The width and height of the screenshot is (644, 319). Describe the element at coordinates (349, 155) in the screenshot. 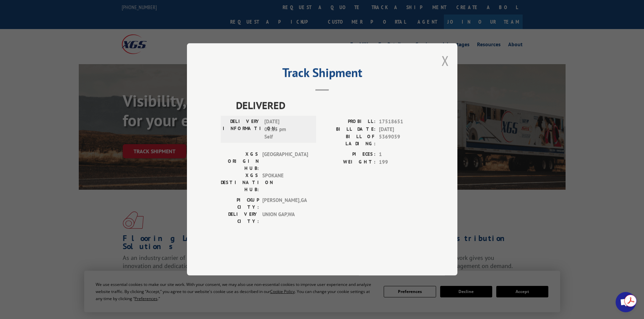

I see `label: PIECES:` at that location.